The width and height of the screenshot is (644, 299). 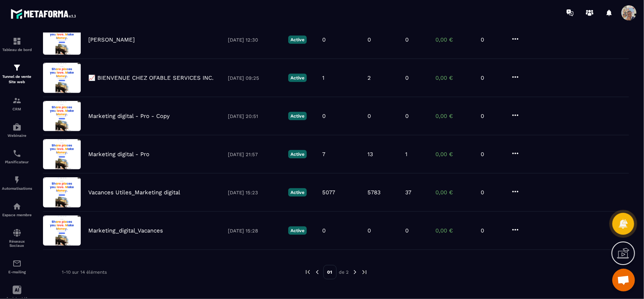 I want to click on a: automationsautomationsAutomatisations, so click(x=17, y=183).